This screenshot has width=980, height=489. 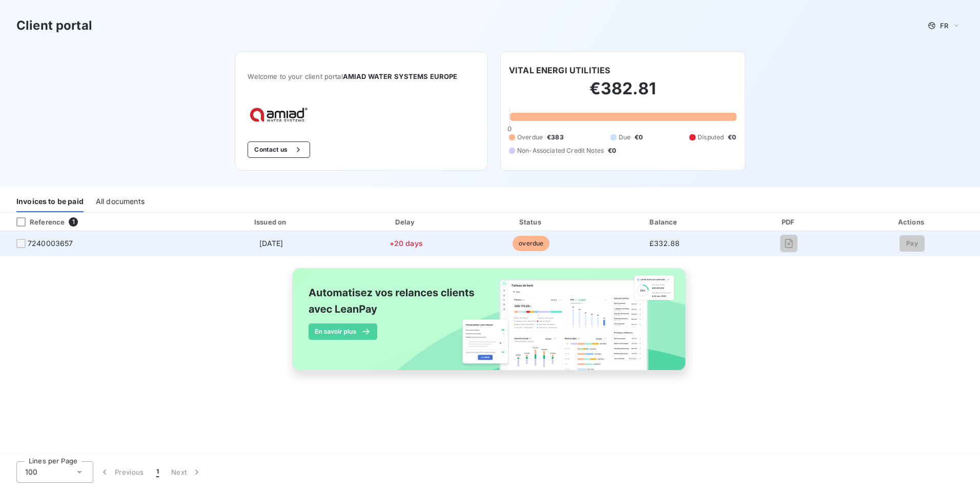 What do you see at coordinates (531, 222) in the screenshot?
I see `div: Status` at bounding box center [531, 222].